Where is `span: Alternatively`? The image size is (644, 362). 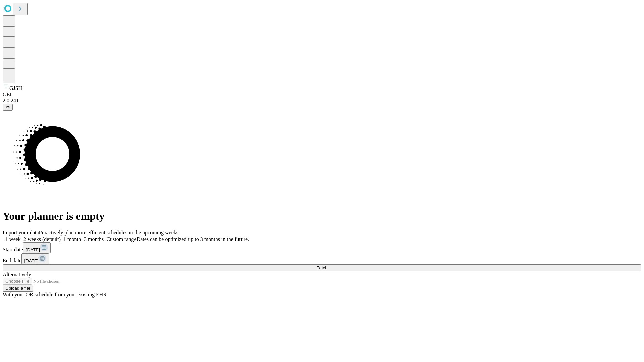
span: Alternatively is located at coordinates (17, 274).